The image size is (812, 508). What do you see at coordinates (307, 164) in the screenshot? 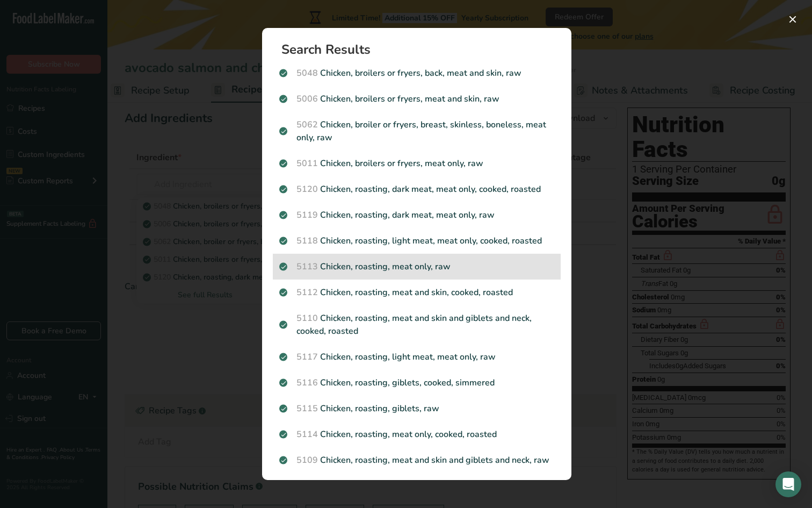
I see `span: 5011` at bounding box center [307, 164].